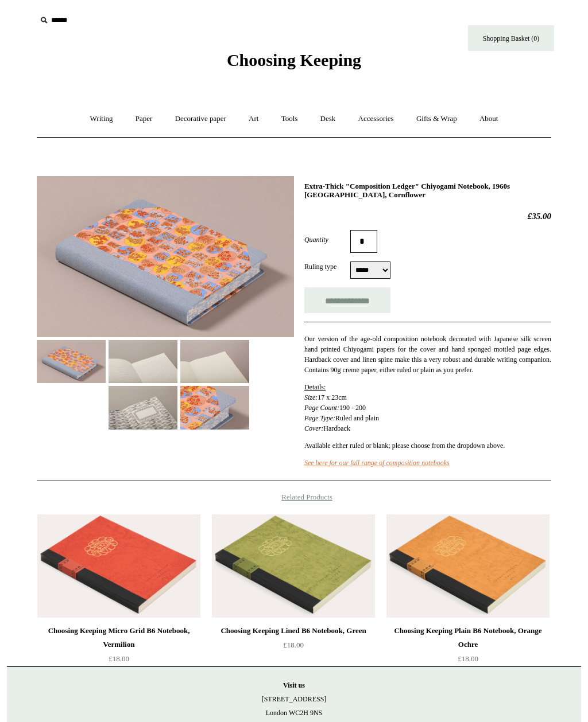 This screenshot has height=722, width=588. I want to click on a: Choosing Keeping Micro Grid B6 Notebook, Vermilion £18.00, so click(118, 648).